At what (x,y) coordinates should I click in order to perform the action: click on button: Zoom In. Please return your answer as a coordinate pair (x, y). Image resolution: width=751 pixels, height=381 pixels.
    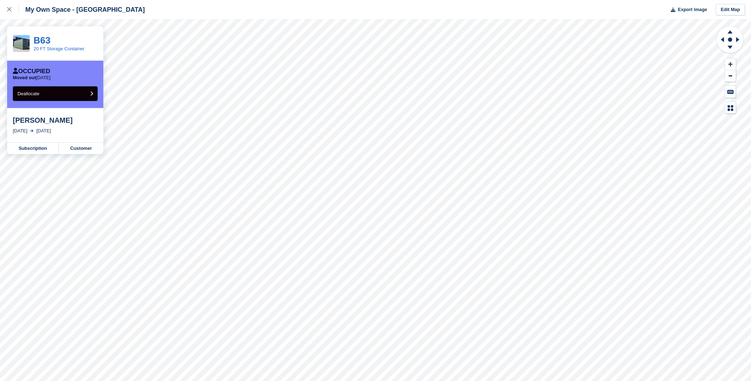
    Looking at the image, I should click on (731, 64).